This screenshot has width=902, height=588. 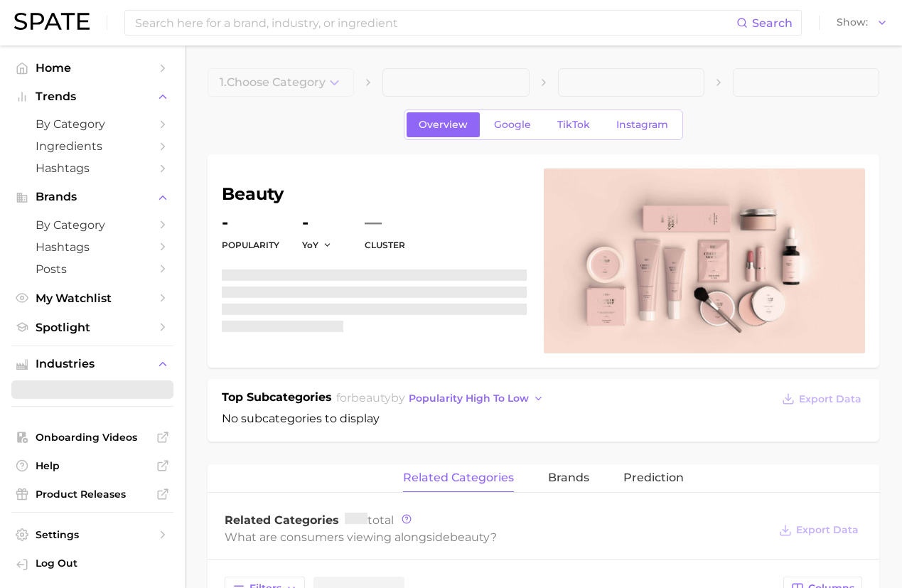 I want to click on span: Ingredients, so click(x=92, y=145).